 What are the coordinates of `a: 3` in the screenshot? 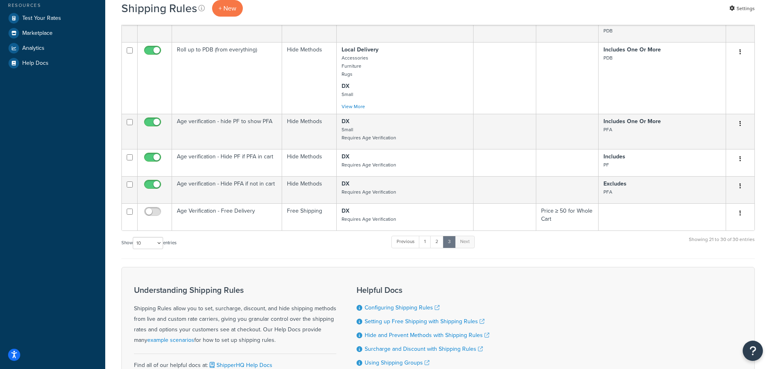 It's located at (449, 242).